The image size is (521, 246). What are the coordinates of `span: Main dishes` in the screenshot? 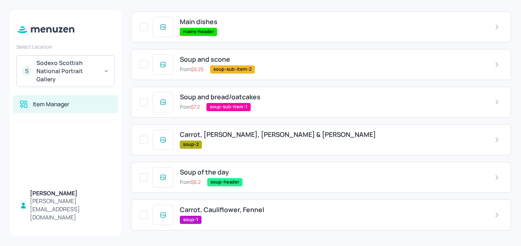 It's located at (199, 22).